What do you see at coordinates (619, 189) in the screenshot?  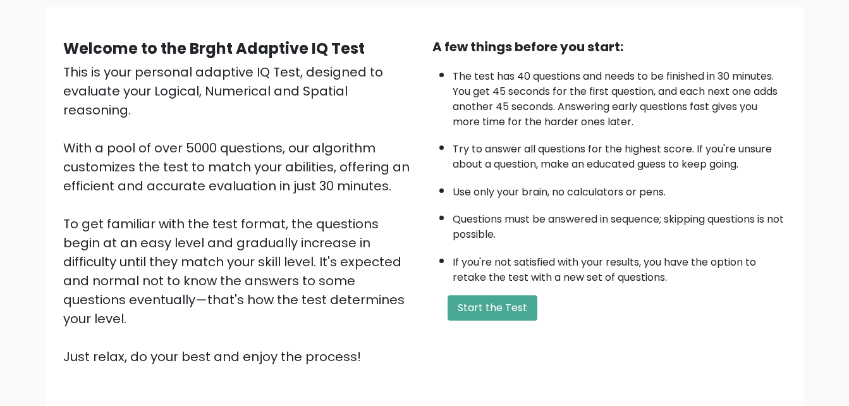 I see `li: Use only your brain, no calculators or pens.` at bounding box center [619, 189].